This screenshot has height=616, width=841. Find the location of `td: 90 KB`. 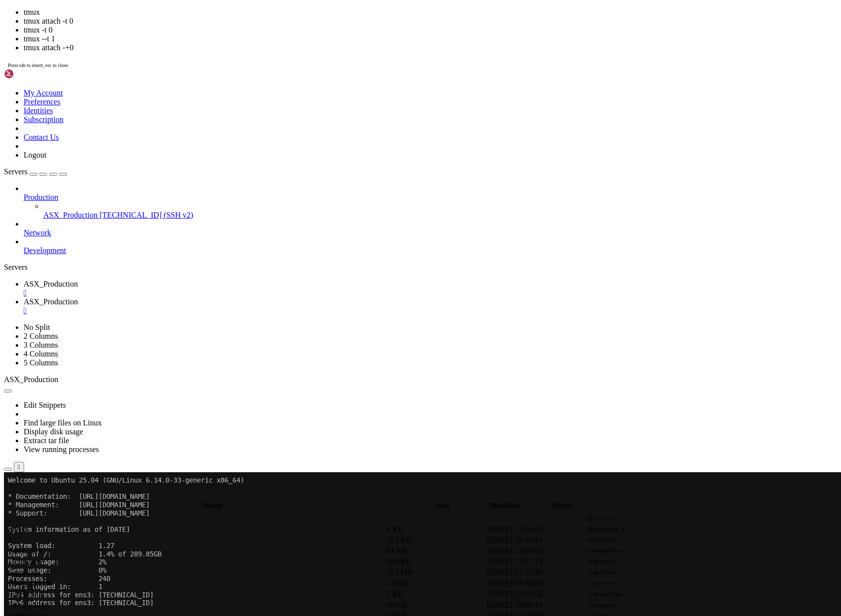

td: 90 KB is located at coordinates (436, 605).